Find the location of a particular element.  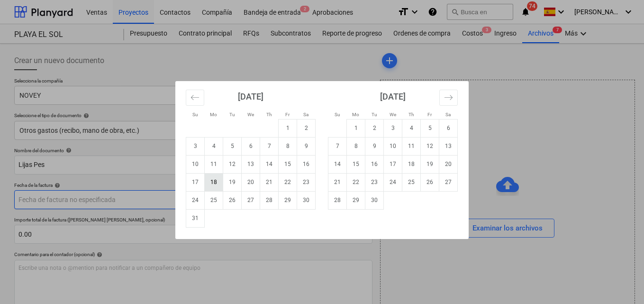

td: Friday, August 29, 2025 is located at coordinates (288, 200).